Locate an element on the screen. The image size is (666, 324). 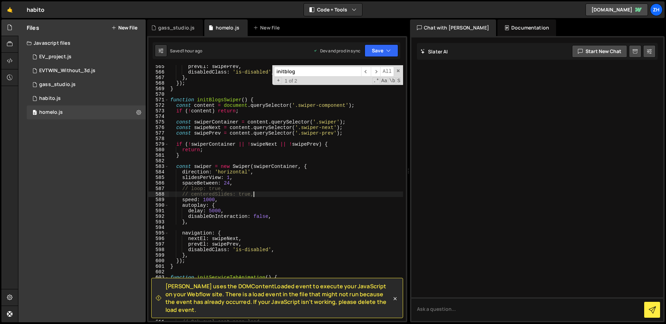
div: 571 is located at coordinates (159, 100).